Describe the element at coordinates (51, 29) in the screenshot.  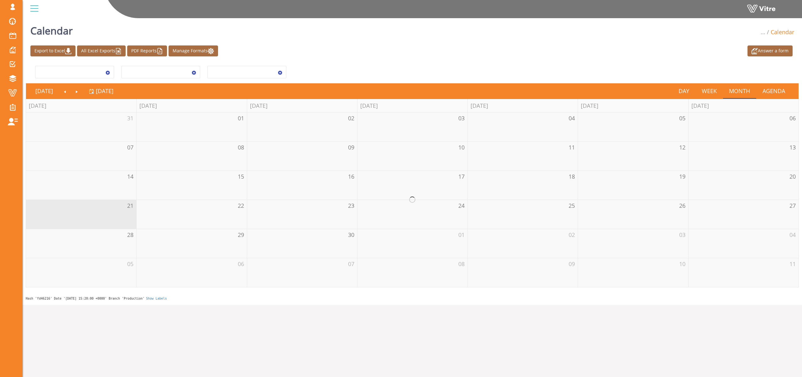
I see `h1: Calendar` at that location.